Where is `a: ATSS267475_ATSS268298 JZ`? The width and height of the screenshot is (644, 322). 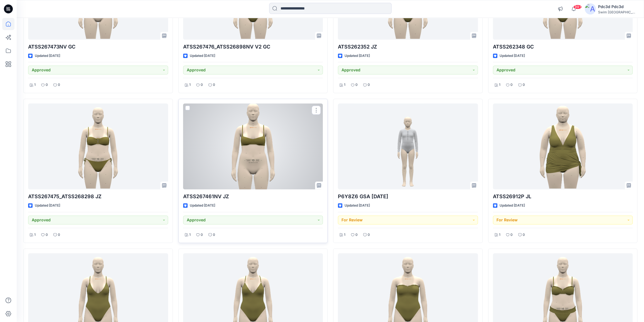 a: ATSS267475_ATSS268298 JZ is located at coordinates (98, 146).